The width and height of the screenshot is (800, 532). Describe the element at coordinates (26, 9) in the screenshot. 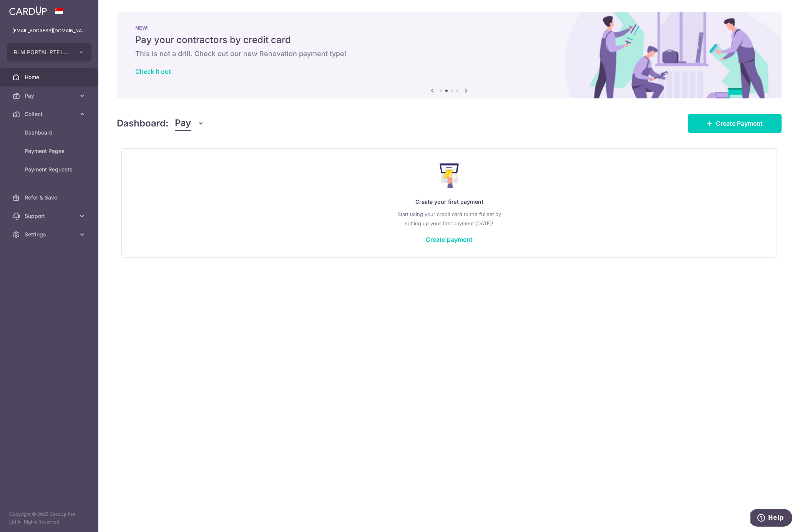

I see `span: Help` at that location.